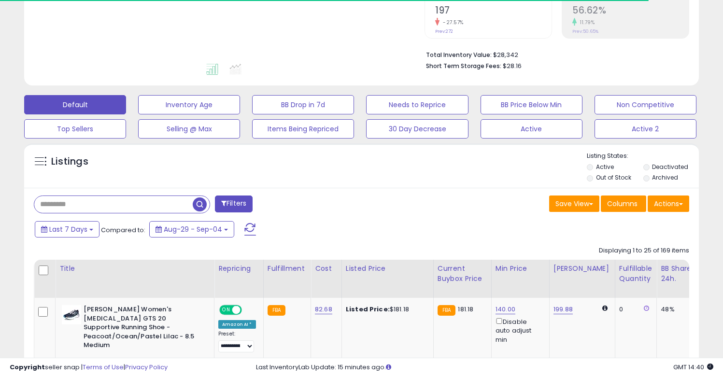 The image size is (723, 377). What do you see at coordinates (623, 204) in the screenshot?
I see `button: Columns` at bounding box center [623, 204].